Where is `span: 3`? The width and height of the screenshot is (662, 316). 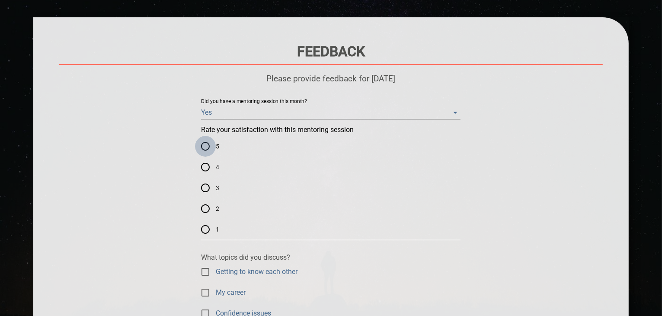 span: 3 is located at coordinates (218, 188).